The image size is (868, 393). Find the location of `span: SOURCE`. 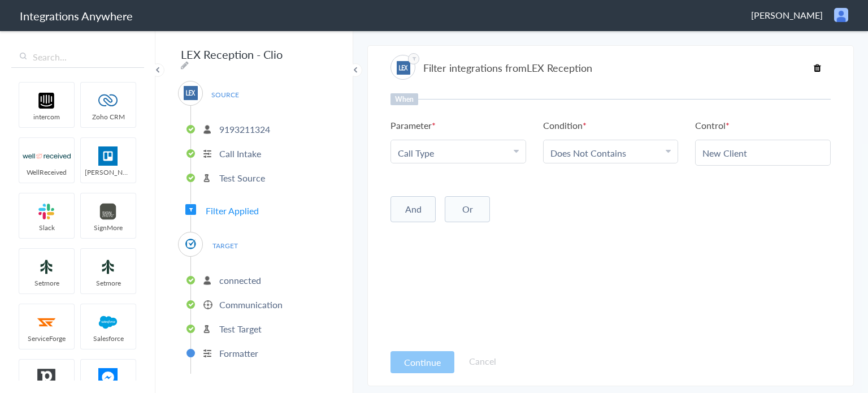

span: SOURCE is located at coordinates (225, 94).